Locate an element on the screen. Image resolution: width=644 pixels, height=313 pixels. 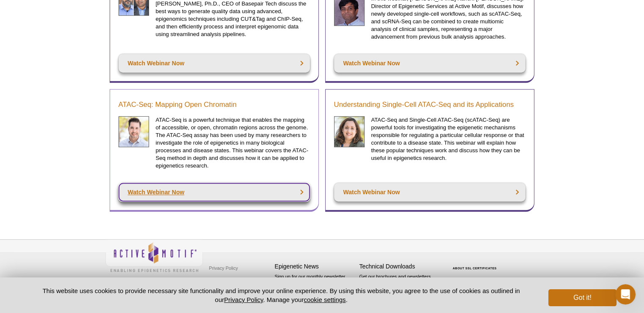
a: Understanding Single-Cell ATAC-Seq and its Applications is located at coordinates (424, 105).